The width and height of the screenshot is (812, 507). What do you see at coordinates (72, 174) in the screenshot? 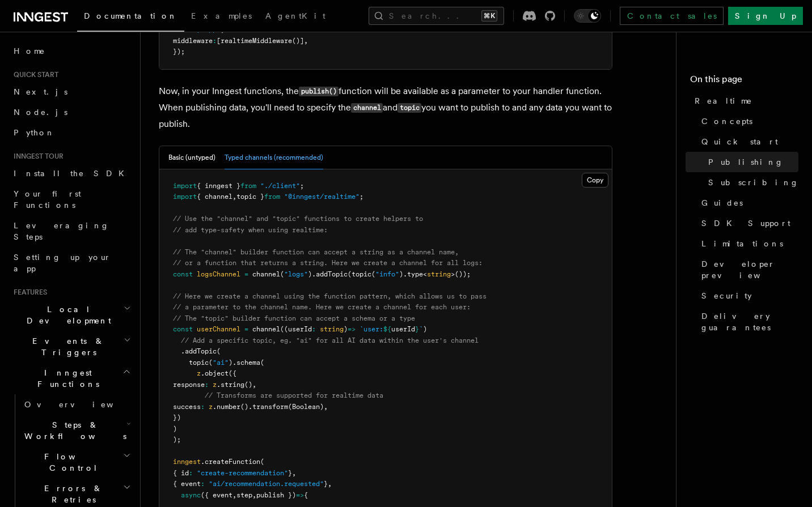
I see `span: Install the SDK` at bounding box center [72, 174].